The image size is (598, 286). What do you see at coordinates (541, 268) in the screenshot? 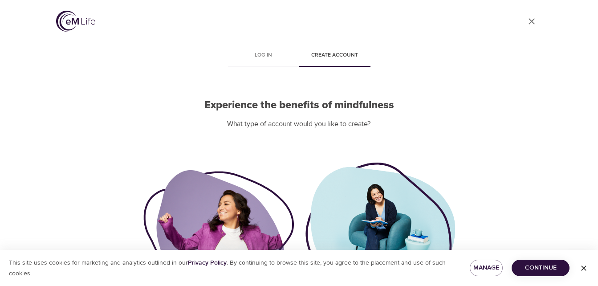
I see `span: Continue` at bounding box center [541, 268].